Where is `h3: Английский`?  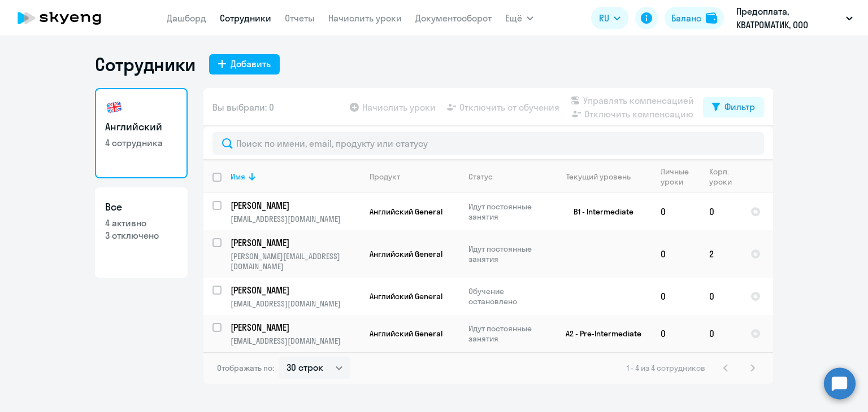
h3: Английский is located at coordinates (141, 127).